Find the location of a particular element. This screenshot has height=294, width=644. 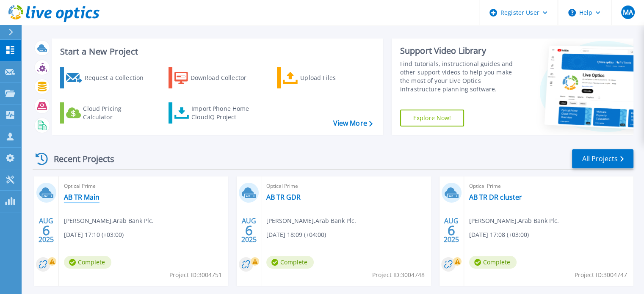

a: Cloud Pricing Calculator is located at coordinates (107, 113).